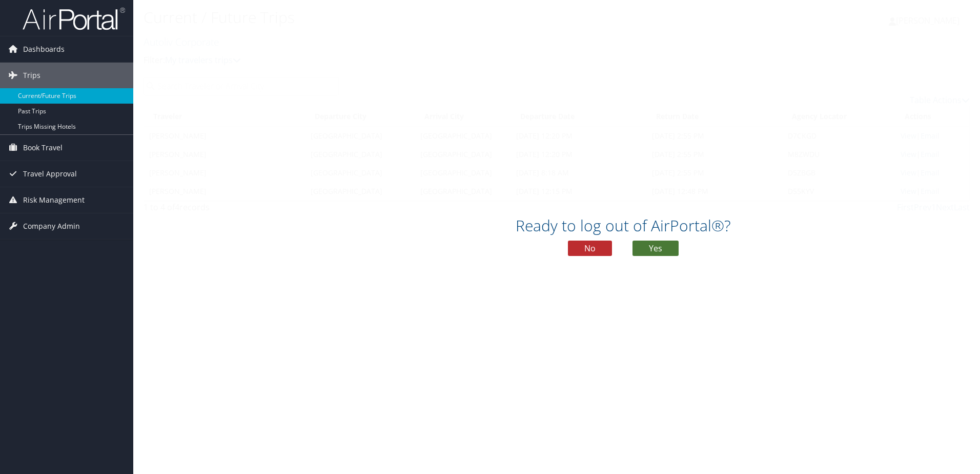  What do you see at coordinates (590, 248) in the screenshot?
I see `button: No` at bounding box center [590, 248].